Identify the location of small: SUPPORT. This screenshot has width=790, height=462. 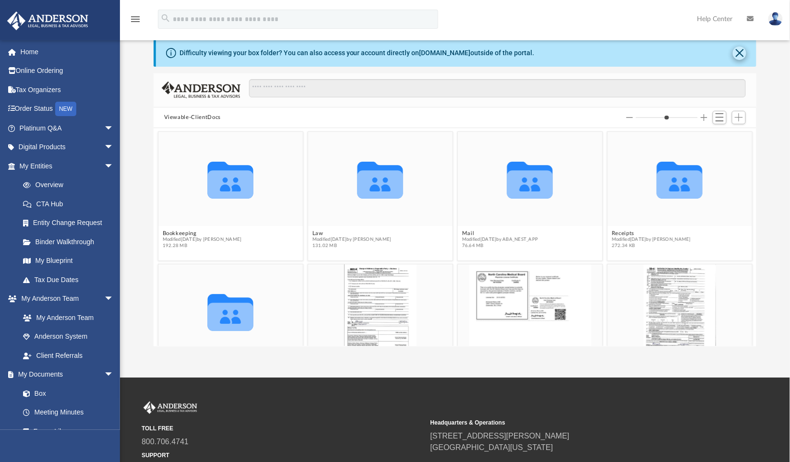
(283, 456).